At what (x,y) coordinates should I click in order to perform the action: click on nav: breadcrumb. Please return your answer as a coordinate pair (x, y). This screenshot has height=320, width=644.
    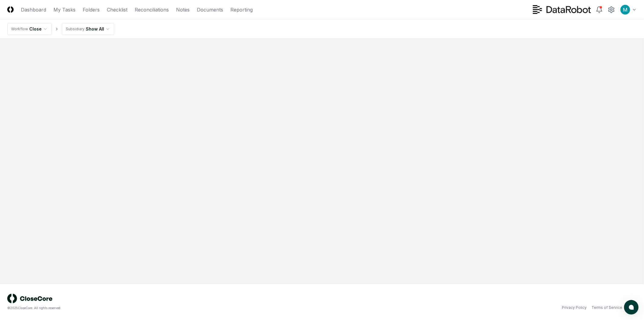
    Looking at the image, I should click on (61, 29).